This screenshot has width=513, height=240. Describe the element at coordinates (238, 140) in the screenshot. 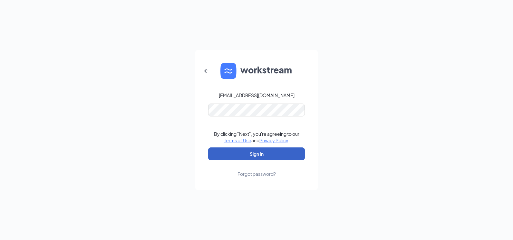

I see `a: Terms of Use` at that location.